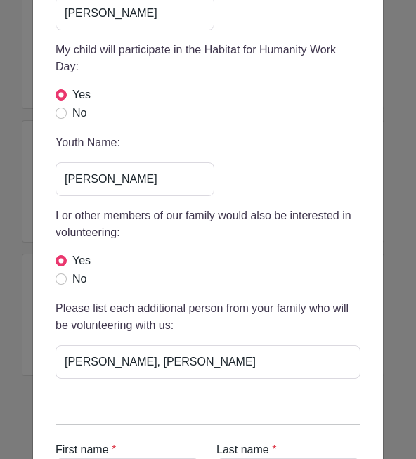  Describe the element at coordinates (208, 58) in the screenshot. I see `p: My child will participate in the Habitat for Humanity Work Day:` at that location.